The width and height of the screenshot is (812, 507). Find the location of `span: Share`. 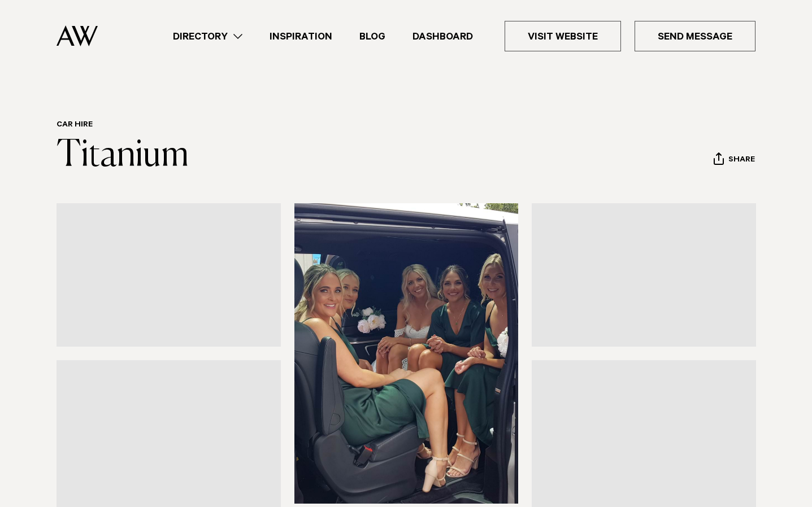

span: Share is located at coordinates (741, 161).